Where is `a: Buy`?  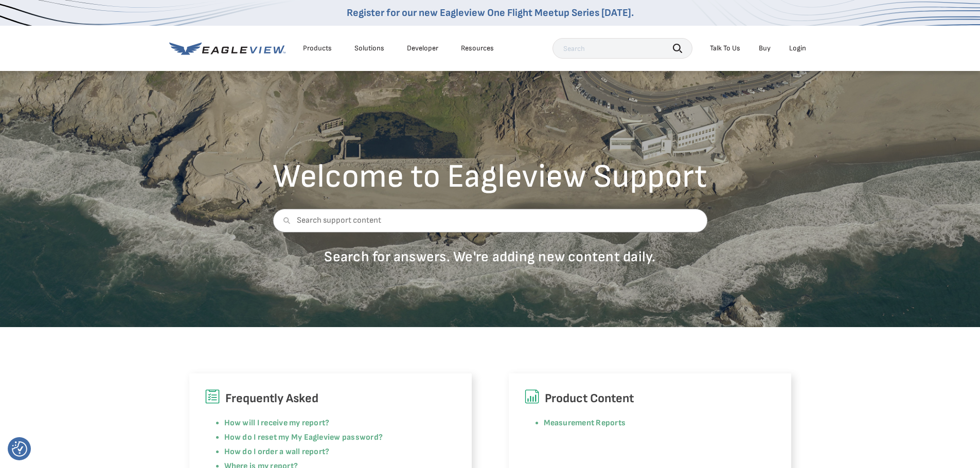 a: Buy is located at coordinates (764, 48).